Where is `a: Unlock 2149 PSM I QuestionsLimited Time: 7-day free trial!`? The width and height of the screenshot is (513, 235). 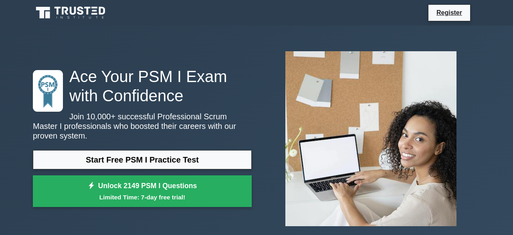
a: Unlock 2149 PSM I QuestionsLimited Time: 7-day free trial! is located at coordinates (142, 192).